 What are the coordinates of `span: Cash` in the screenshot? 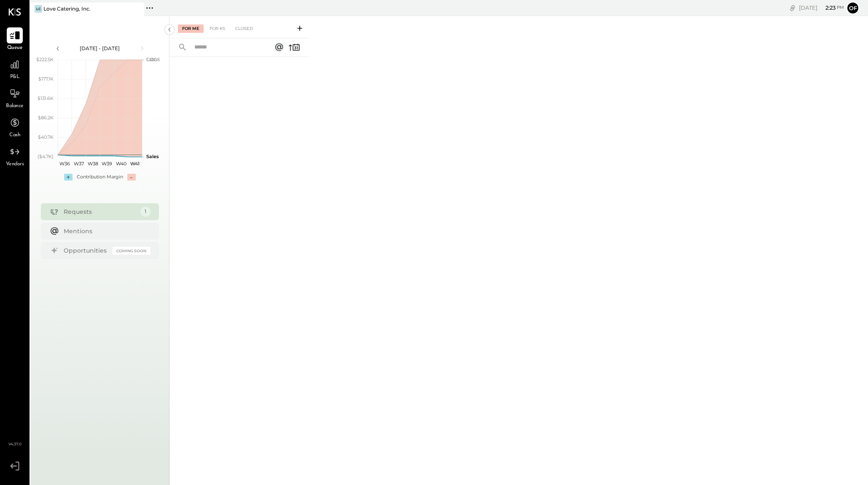 It's located at (15, 135).